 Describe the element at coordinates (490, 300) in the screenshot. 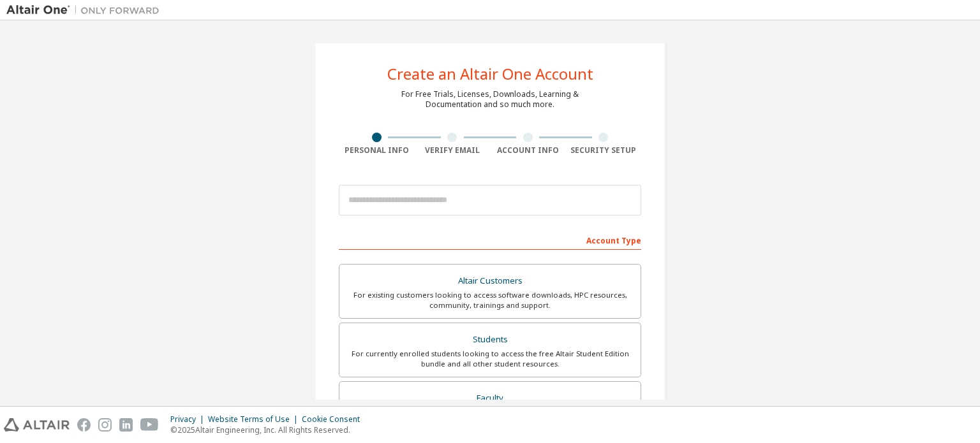

I see `div: For existing customers looking to access software downloads, HPC resources, community, trainings ...` at that location.